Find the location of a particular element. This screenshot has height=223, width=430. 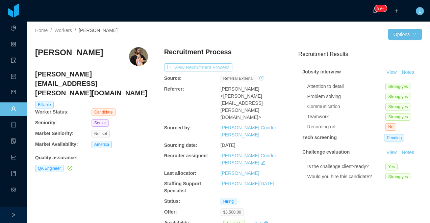

span: Pending is located at coordinates (394, 138).